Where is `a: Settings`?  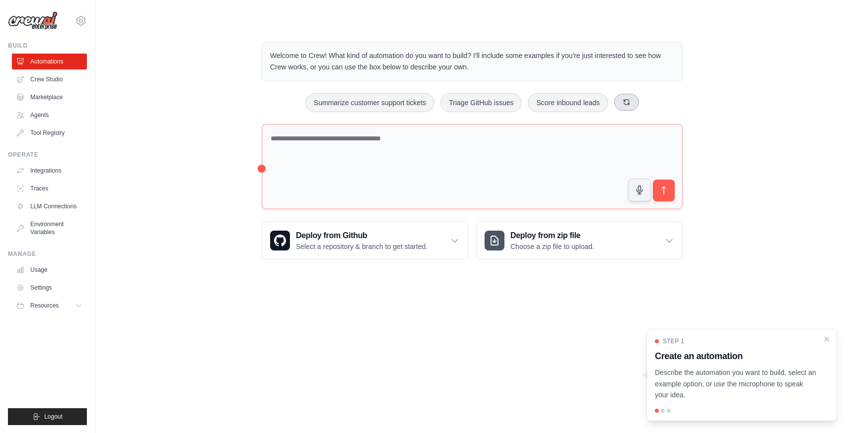
a: Settings is located at coordinates (49, 288).